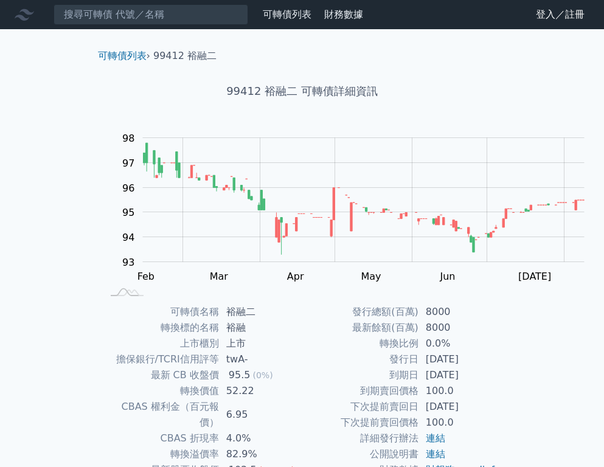 Image resolution: width=604 pixels, height=467 pixels. Describe the element at coordinates (161, 328) in the screenshot. I see `td: 轉換標的名稱` at that location.